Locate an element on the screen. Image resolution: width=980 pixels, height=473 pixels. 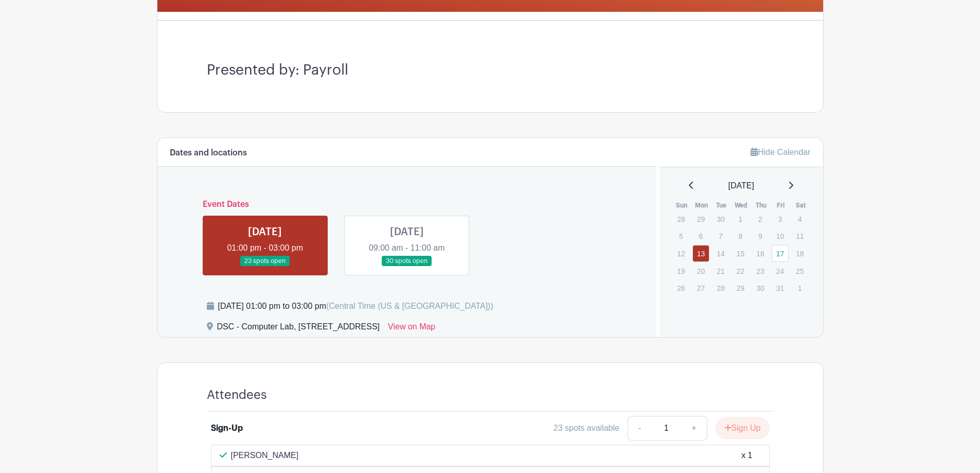
h4: Attendees is located at coordinates (236, 395).